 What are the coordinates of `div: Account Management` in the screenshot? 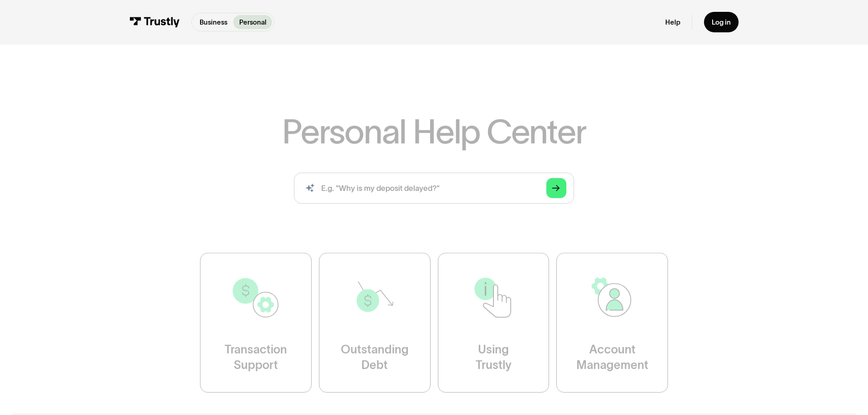 It's located at (612, 357).